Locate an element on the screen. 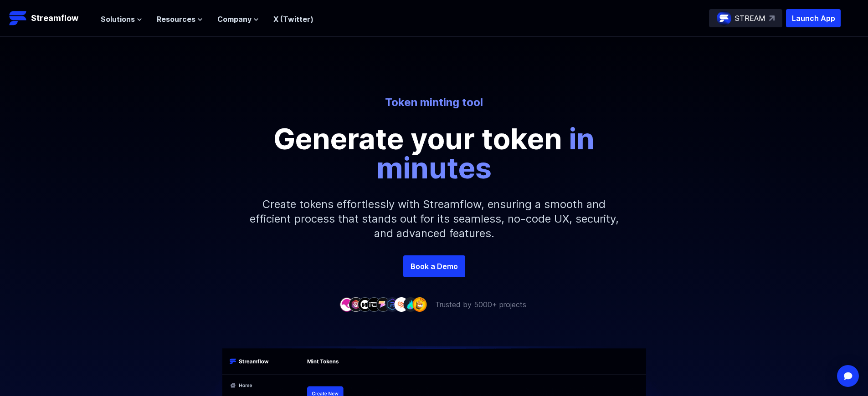  img: company-5 is located at coordinates (383, 304).